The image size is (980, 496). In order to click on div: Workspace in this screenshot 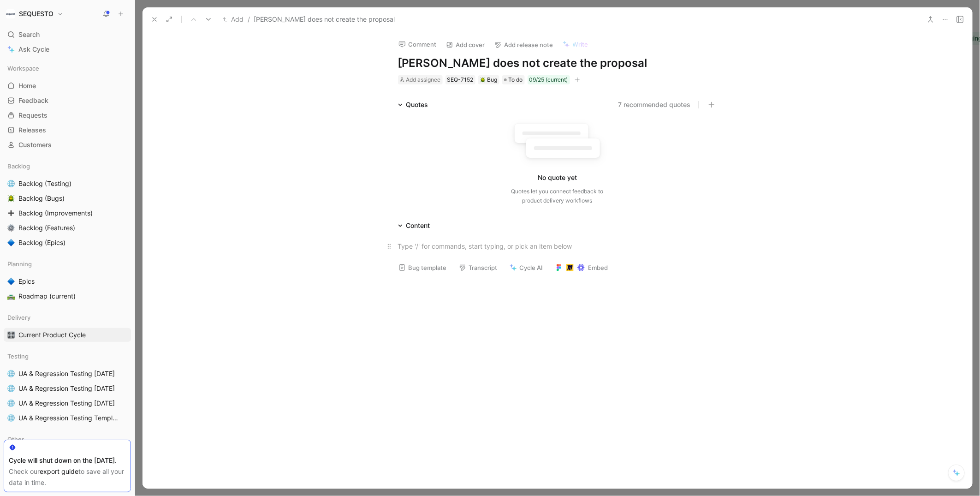, I will do `click(68, 68)`.